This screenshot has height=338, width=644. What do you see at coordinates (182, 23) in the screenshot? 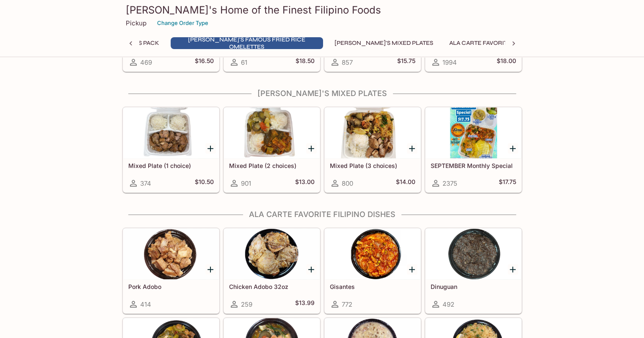
I see `button: Change Order Type` at bounding box center [182, 23].